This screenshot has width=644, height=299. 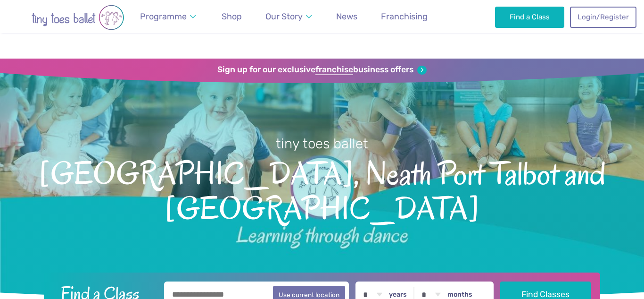 What do you see at coordinates (398, 294) in the screenshot?
I see `label: years` at bounding box center [398, 294].